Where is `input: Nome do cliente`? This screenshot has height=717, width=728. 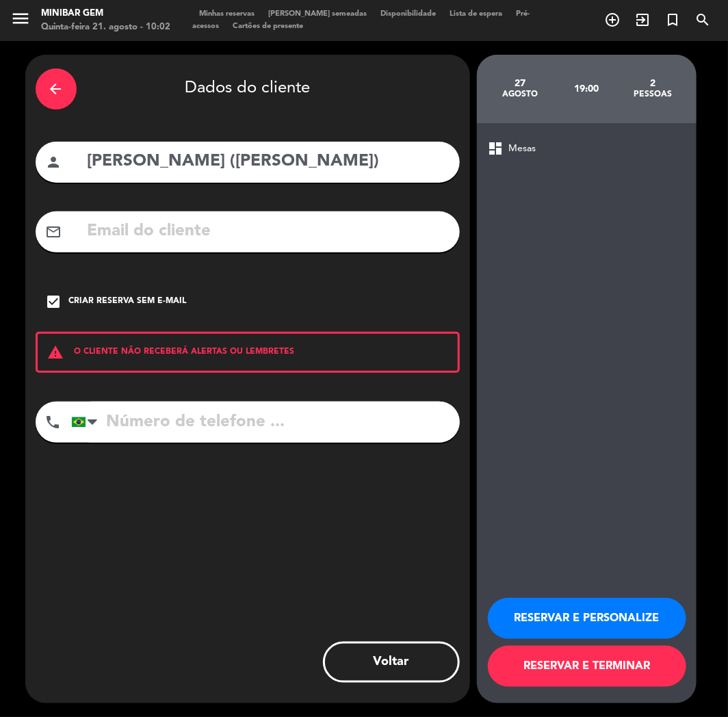
input: Nome do cliente is located at coordinates (267, 161).